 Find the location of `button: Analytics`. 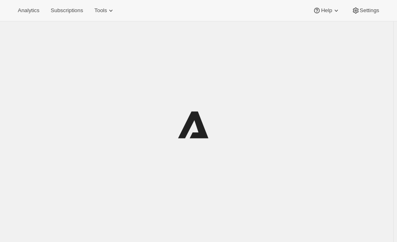

button: Analytics is located at coordinates (28, 11).